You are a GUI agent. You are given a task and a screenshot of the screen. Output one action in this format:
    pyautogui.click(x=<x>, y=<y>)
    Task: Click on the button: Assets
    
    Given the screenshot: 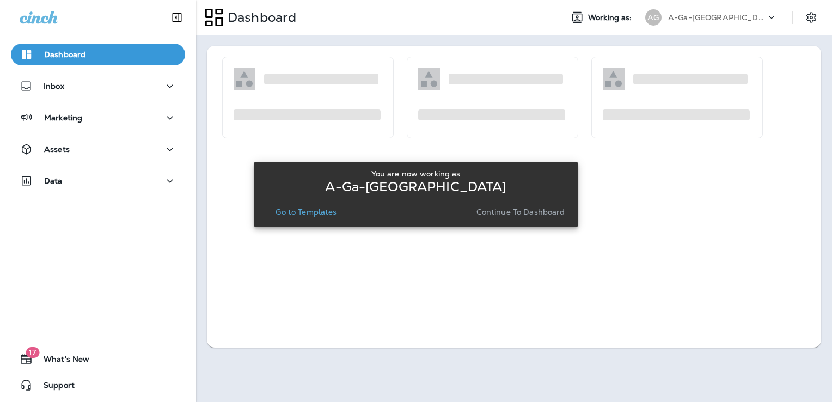 What is the action you would take?
    pyautogui.click(x=98, y=149)
    